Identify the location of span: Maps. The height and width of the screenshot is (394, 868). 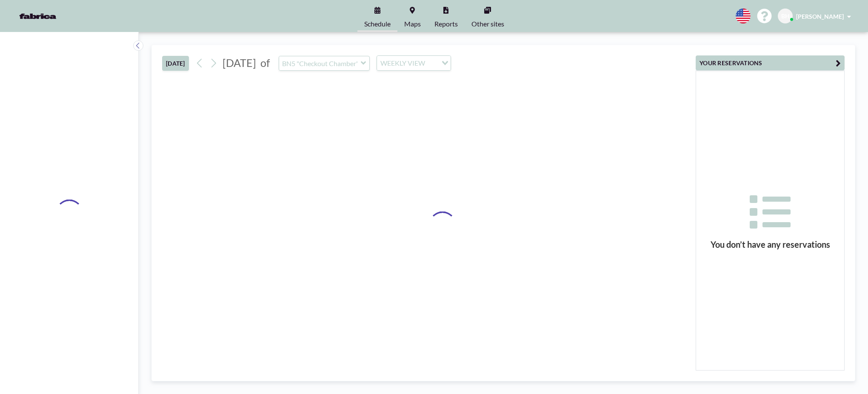
(413, 24).